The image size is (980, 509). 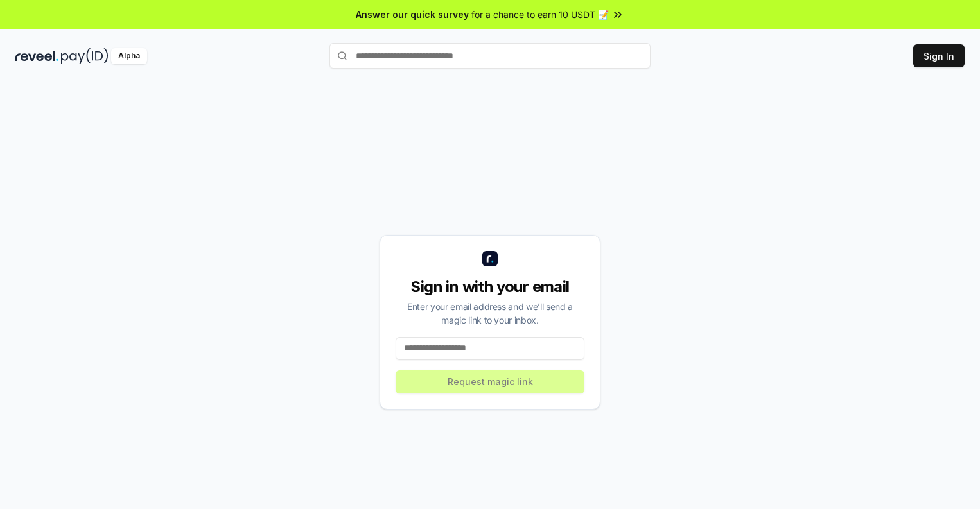 What do you see at coordinates (36, 56) in the screenshot?
I see `img: reveel_dark` at bounding box center [36, 56].